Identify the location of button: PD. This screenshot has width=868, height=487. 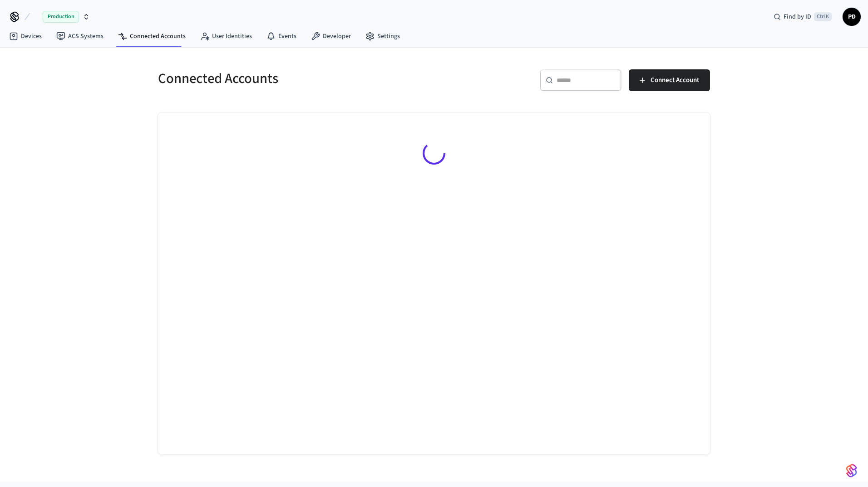
(852, 16).